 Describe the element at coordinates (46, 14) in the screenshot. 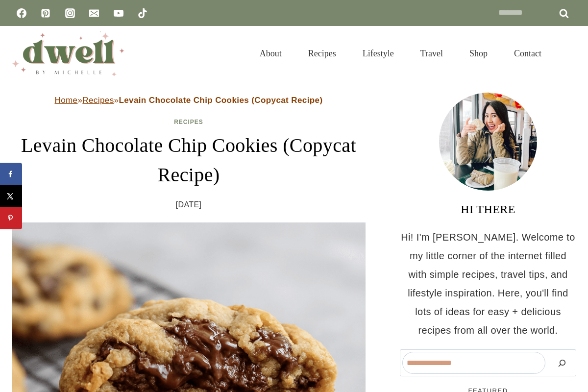

I see `a: Pinterest` at that location.